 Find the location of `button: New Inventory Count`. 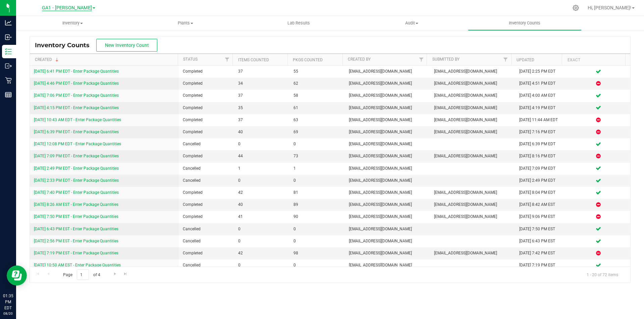

button: New Inventory Count is located at coordinates (127, 45).